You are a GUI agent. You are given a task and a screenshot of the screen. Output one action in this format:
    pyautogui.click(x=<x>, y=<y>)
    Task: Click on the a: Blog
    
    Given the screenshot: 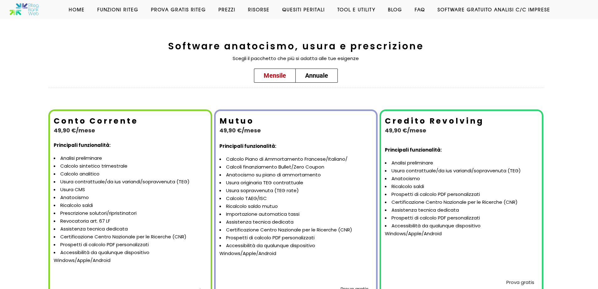 What is the action you would take?
    pyautogui.click(x=395, y=9)
    